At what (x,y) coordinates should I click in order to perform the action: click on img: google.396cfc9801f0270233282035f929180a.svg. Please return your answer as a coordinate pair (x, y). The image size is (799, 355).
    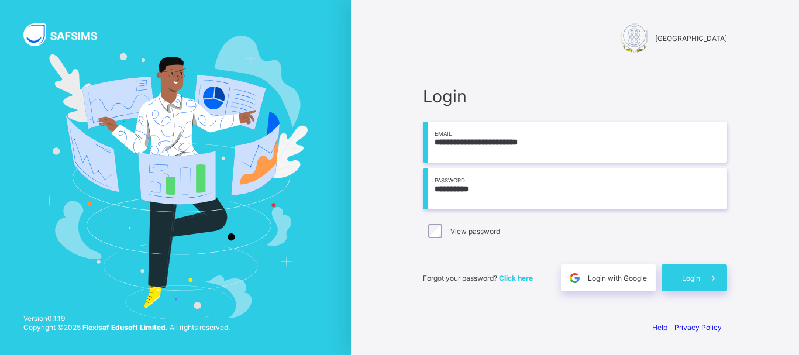
    Looking at the image, I should click on (574, 278).